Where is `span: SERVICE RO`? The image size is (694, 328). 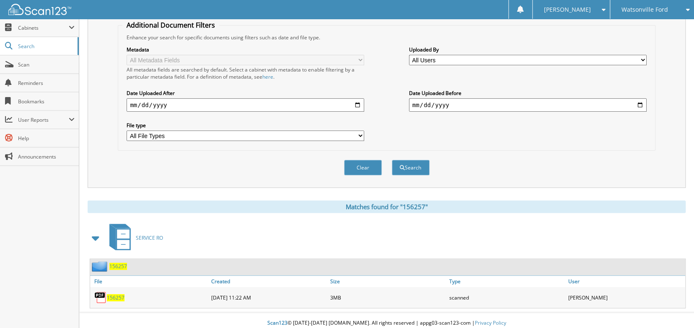 span: SERVICE RO is located at coordinates (149, 238).